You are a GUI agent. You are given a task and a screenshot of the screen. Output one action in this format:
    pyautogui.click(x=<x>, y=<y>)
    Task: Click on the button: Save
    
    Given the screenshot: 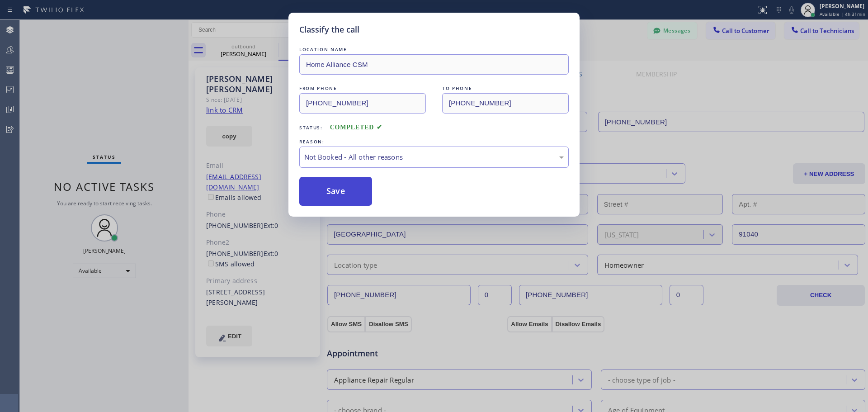 What is the action you would take?
    pyautogui.click(x=336, y=192)
    